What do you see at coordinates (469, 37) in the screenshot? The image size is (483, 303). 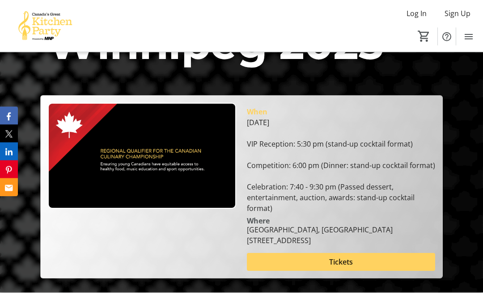 I see `button: Menu` at bounding box center [469, 37].